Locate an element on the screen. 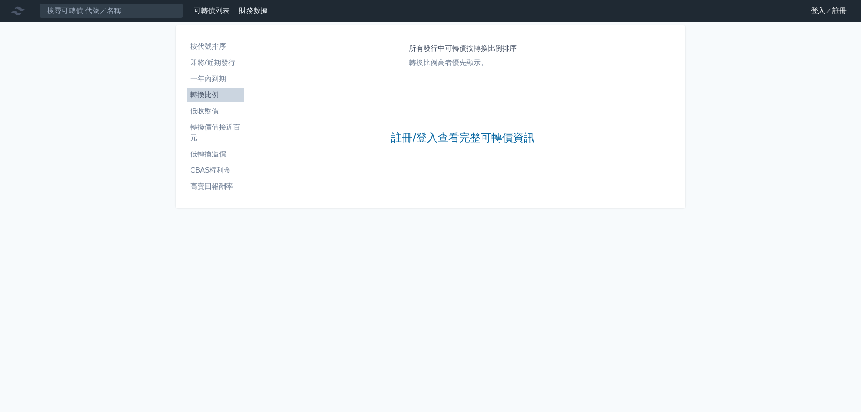 This screenshot has height=412, width=861. li: 按代號排序 is located at coordinates (215, 47).